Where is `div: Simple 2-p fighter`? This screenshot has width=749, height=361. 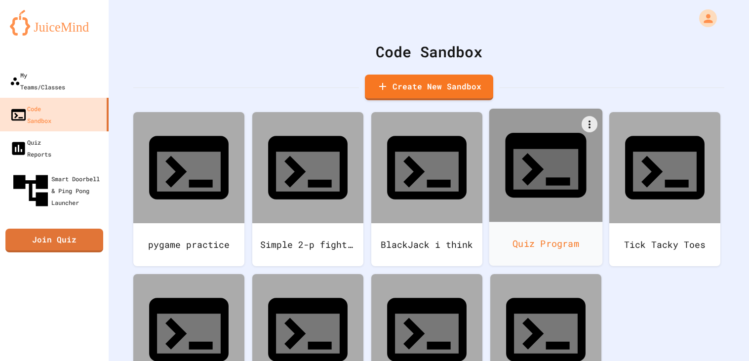
div: Simple 2-p fighter is located at coordinates (308, 244).